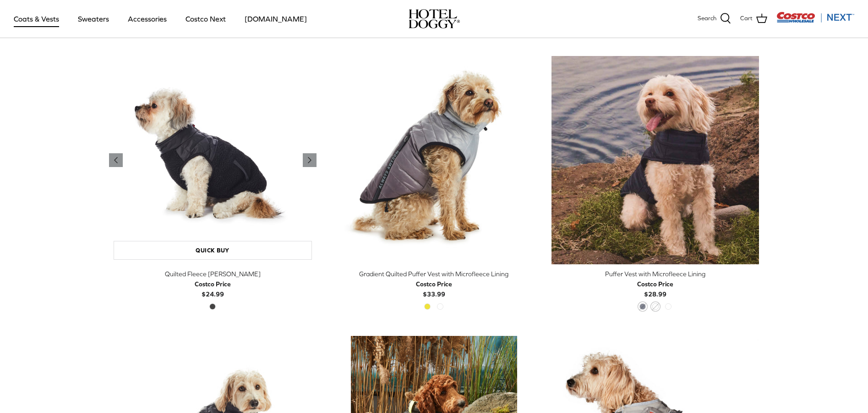 This screenshot has width=868, height=413. What do you see at coordinates (815, 17) in the screenshot?
I see `img: Costco Next` at bounding box center [815, 17].